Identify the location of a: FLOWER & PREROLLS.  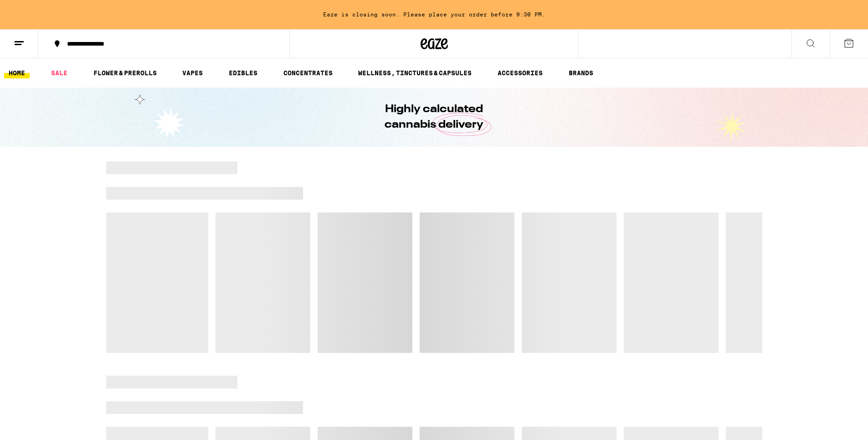
(125, 73).